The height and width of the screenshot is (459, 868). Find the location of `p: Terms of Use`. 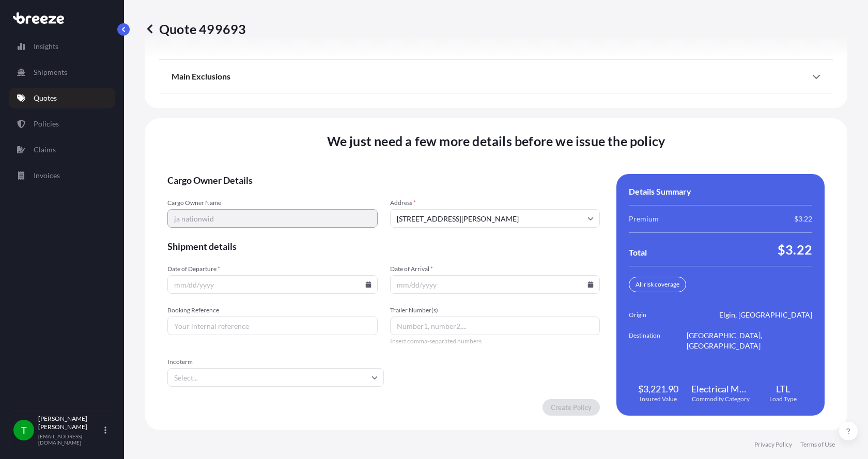

p: Terms of Use is located at coordinates (818, 445).